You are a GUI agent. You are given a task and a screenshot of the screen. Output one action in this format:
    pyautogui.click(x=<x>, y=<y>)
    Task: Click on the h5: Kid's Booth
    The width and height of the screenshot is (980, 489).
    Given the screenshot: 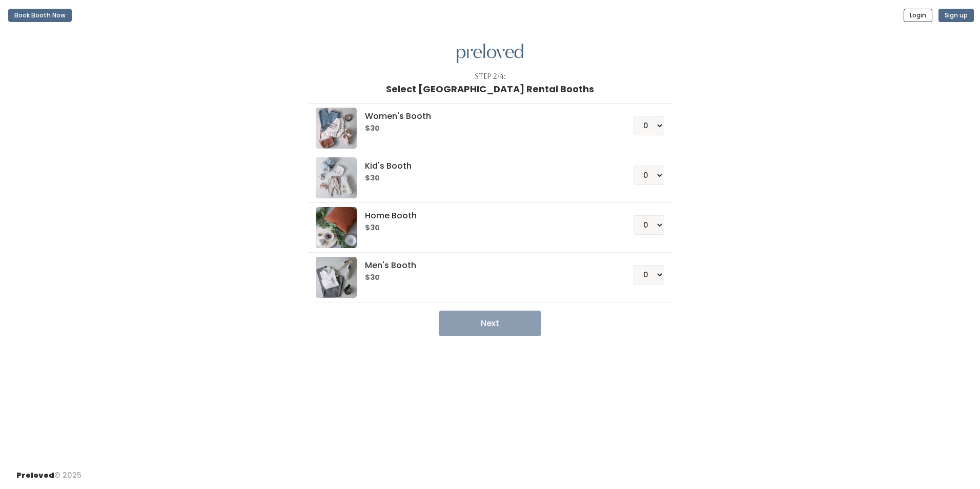 What is the action you would take?
    pyautogui.click(x=486, y=166)
    